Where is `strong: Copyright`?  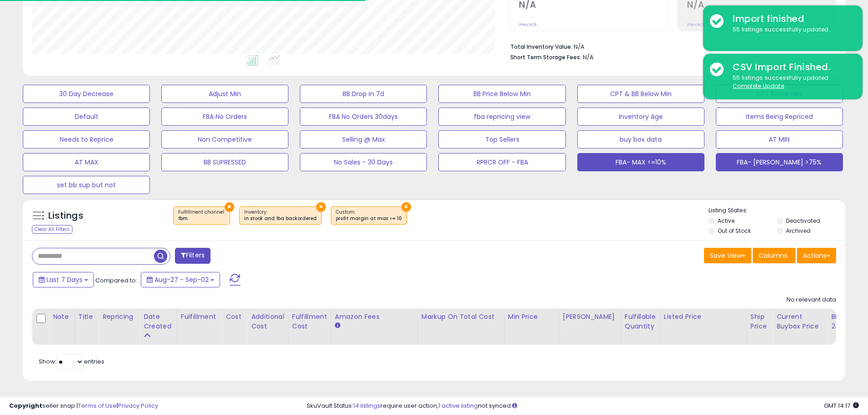
strong: Copyright is located at coordinates (26, 406).